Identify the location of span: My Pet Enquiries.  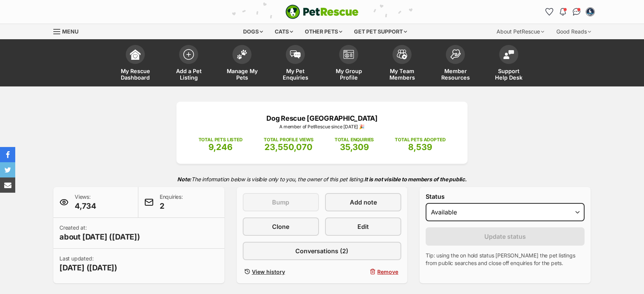
(295, 74).